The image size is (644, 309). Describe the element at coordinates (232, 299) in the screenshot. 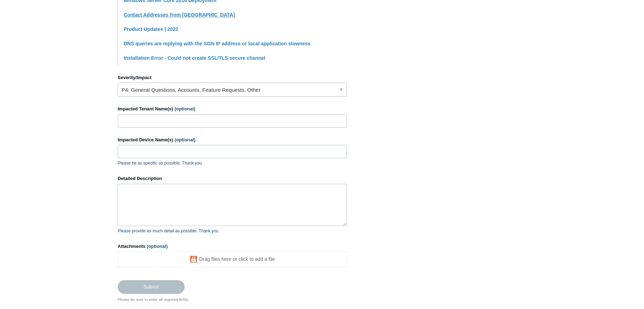

I see `div: Please be sure to enter all required fields.` at that location.